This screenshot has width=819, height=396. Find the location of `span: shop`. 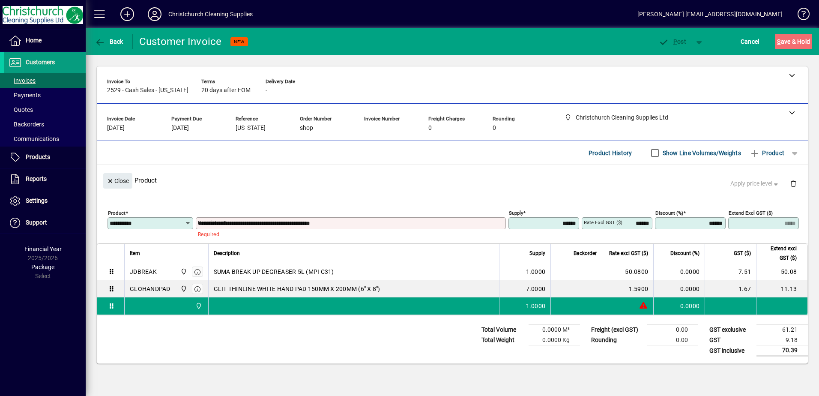

span: shop is located at coordinates (306, 128).